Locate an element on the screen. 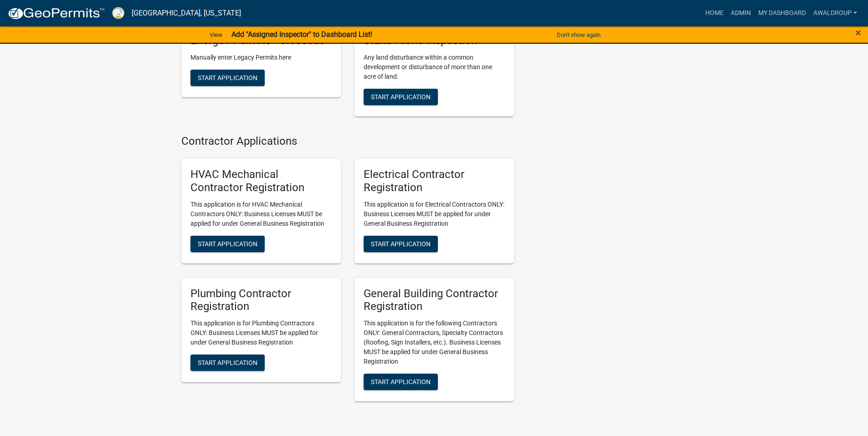 The width and height of the screenshot is (868, 436). a: Home is located at coordinates (715, 13).